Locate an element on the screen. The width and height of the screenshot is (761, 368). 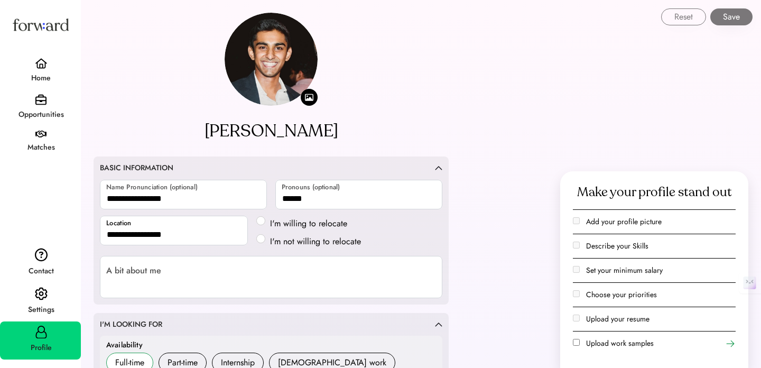
div: Home is located at coordinates (41, 78).